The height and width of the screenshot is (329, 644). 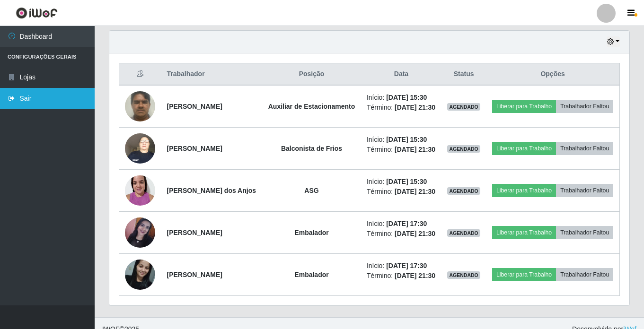 What do you see at coordinates (140, 274) in the screenshot?
I see `img: 1651018205499.jpeg` at bounding box center [140, 274].